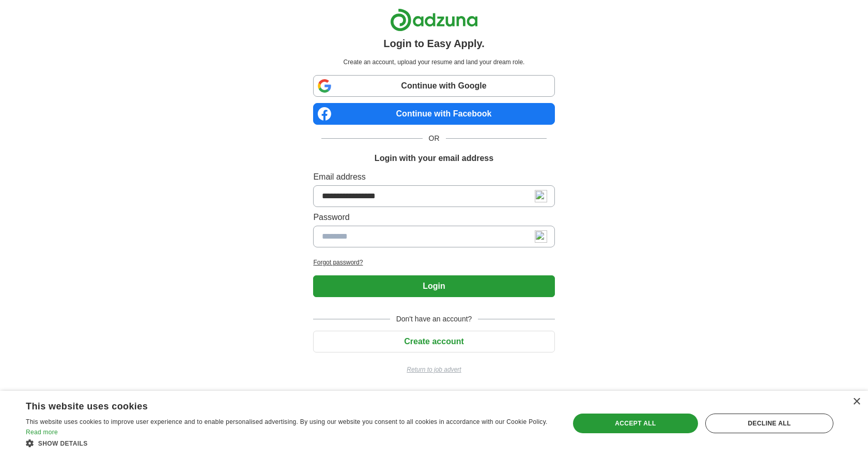 Image resolution: width=868 pixels, height=456 pixels. I want to click on label: Password, so click(434, 218).